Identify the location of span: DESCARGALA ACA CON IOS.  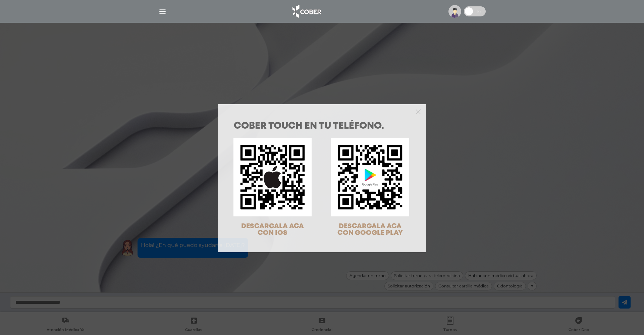
(273, 230).